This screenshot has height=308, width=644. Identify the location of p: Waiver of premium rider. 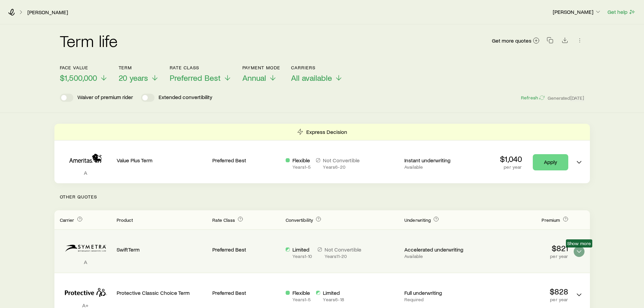
(105, 97).